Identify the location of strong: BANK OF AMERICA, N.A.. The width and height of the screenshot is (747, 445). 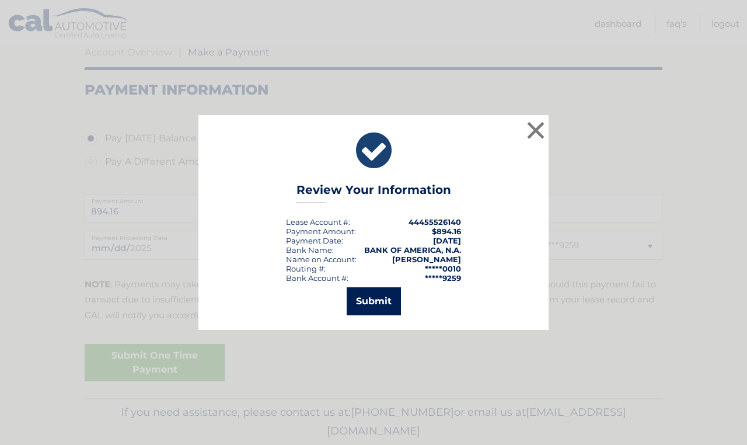
(413, 250).